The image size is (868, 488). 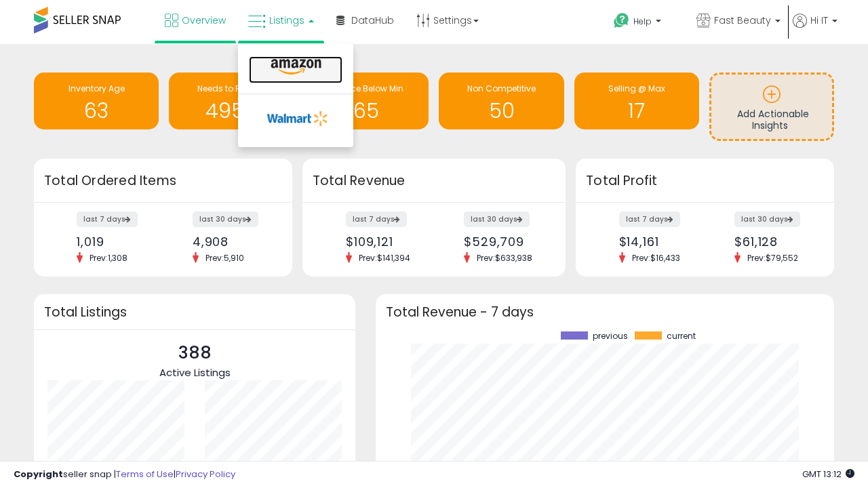 I want to click on a: Inventory Age 63, so click(x=97, y=101).